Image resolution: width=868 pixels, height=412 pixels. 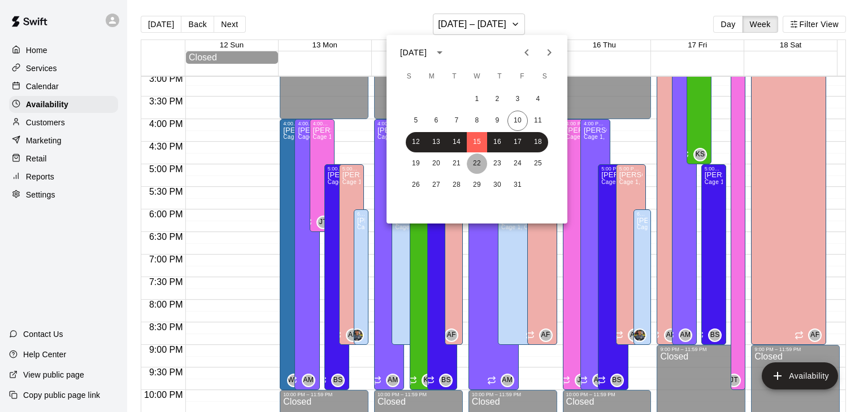 What do you see at coordinates (538, 164) in the screenshot?
I see `button: 25` at bounding box center [538, 164].